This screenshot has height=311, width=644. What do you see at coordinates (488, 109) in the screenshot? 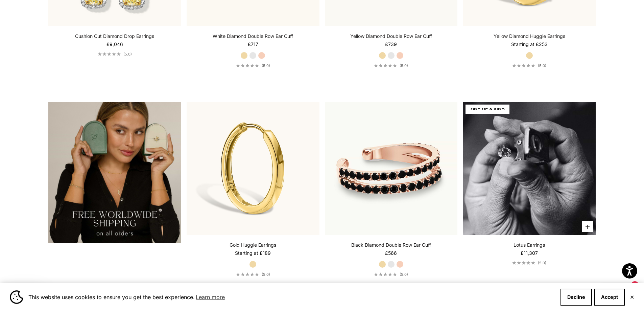
I see `span: ONE OF A KIND` at bounding box center [488, 109].